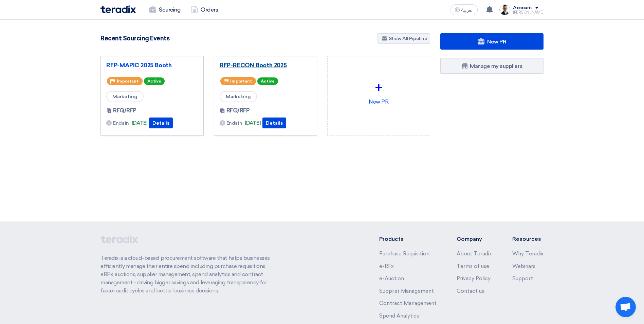  What do you see at coordinates (379, 92) in the screenshot?
I see `div: New PR` at bounding box center [379, 92].